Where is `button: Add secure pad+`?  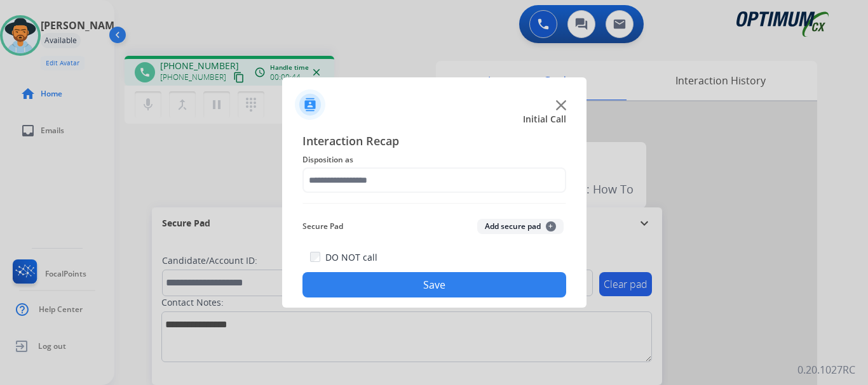 button: Add secure pad+ is located at coordinates (520, 226).